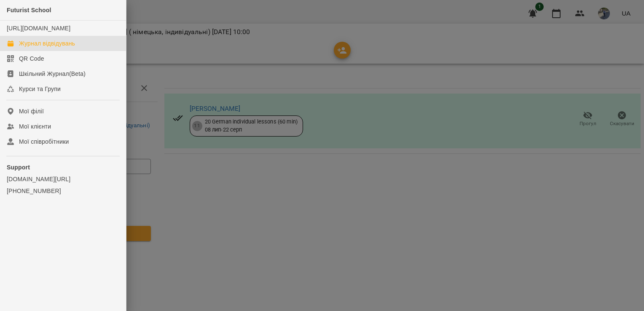  Describe the element at coordinates (29, 10) in the screenshot. I see `span: Futurist School` at that location.